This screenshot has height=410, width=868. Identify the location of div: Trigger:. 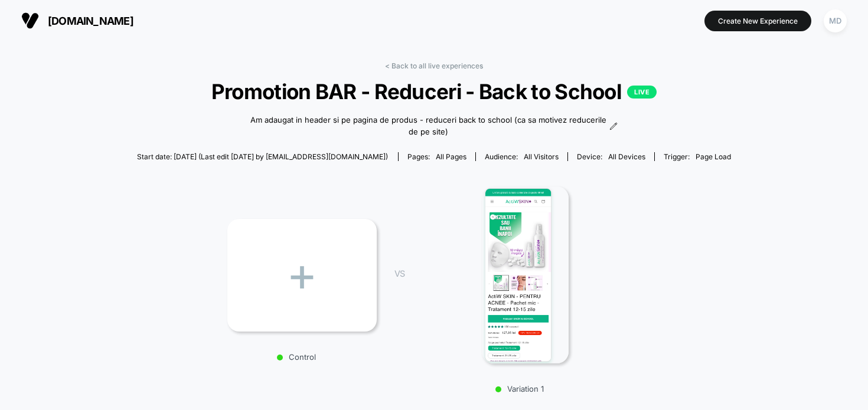
(698, 156).